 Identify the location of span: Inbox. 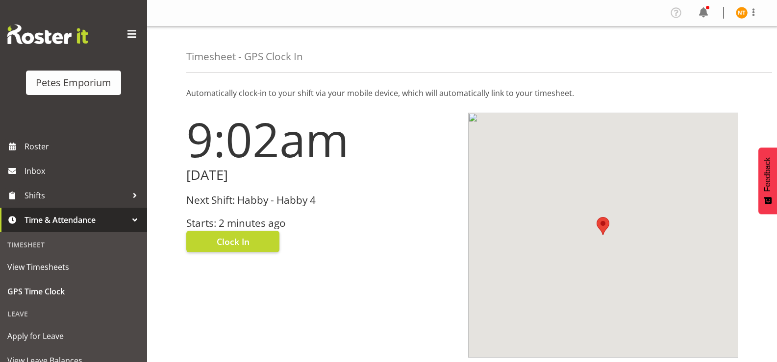
(83, 171).